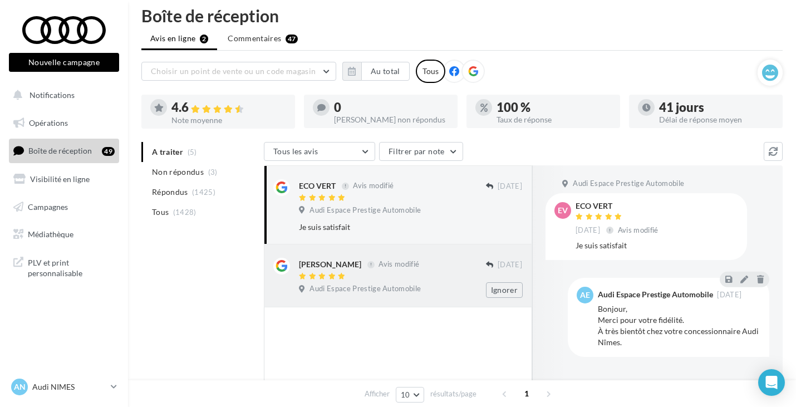 Image resolution: width=796 pixels, height=407 pixels. Describe the element at coordinates (405, 395) in the screenshot. I see `span: 10` at that location.